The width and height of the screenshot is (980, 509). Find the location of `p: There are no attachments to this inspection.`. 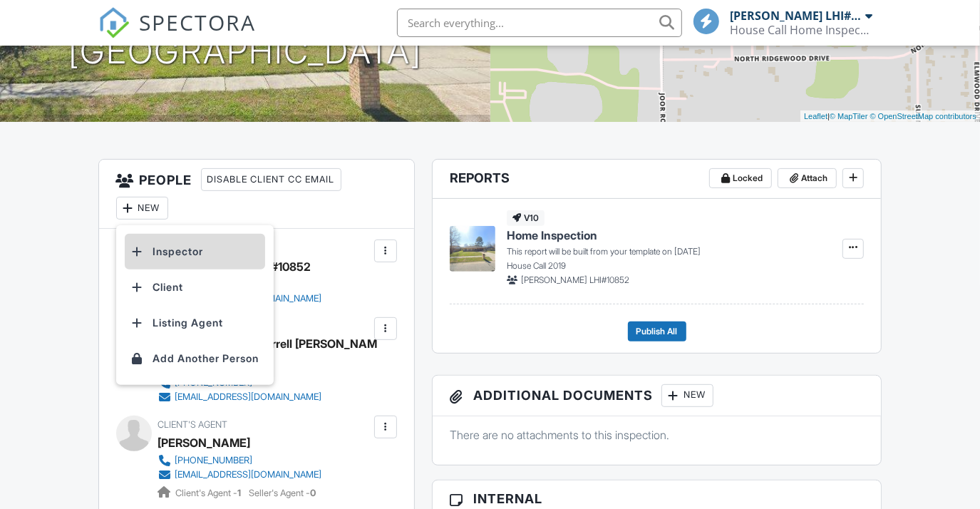

p: There are no attachments to this inspection. is located at coordinates (657, 435).